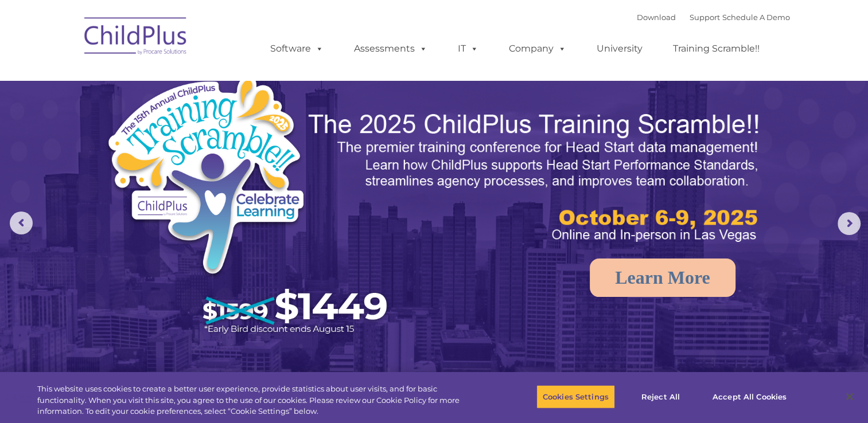  What do you see at coordinates (756, 17) in the screenshot?
I see `a: Schedule A Demo` at bounding box center [756, 17].